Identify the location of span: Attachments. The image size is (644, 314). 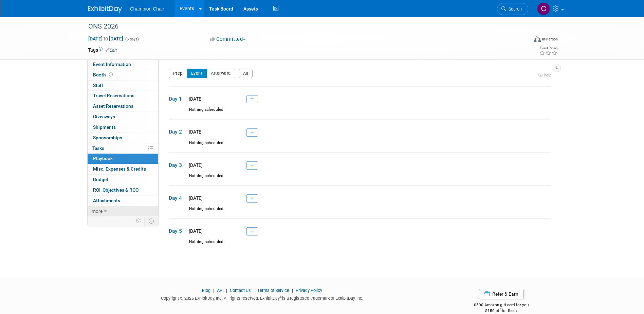
(107, 201).